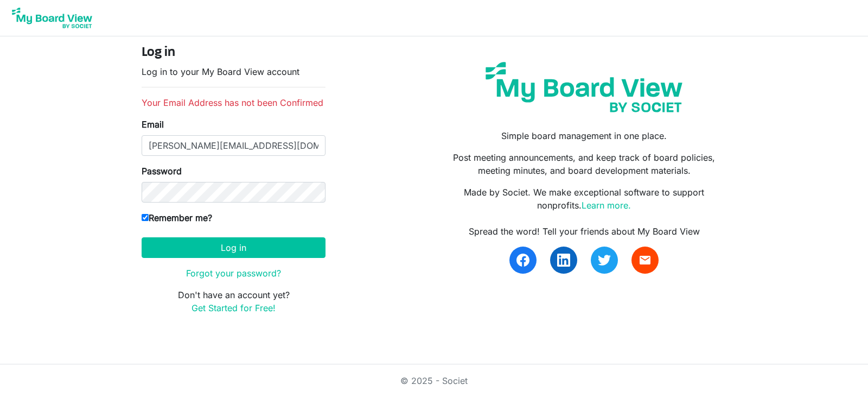  Describe the element at coordinates (234, 302) in the screenshot. I see `p: Don't have an account yet?` at that location.